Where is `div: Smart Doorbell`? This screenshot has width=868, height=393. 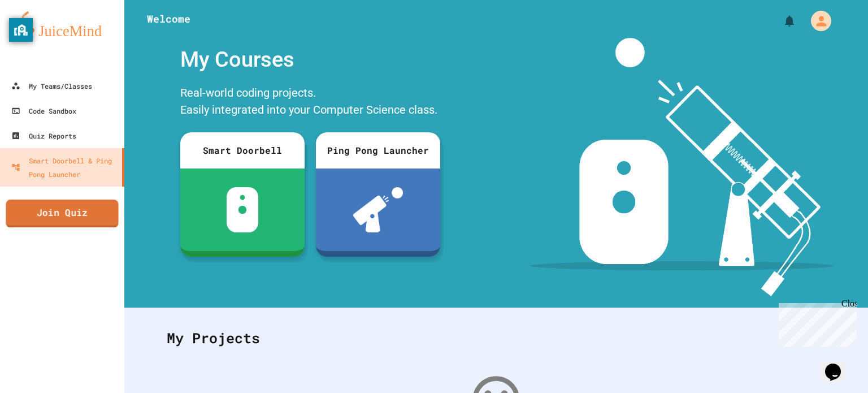
div: Smart Doorbell is located at coordinates (242, 151).